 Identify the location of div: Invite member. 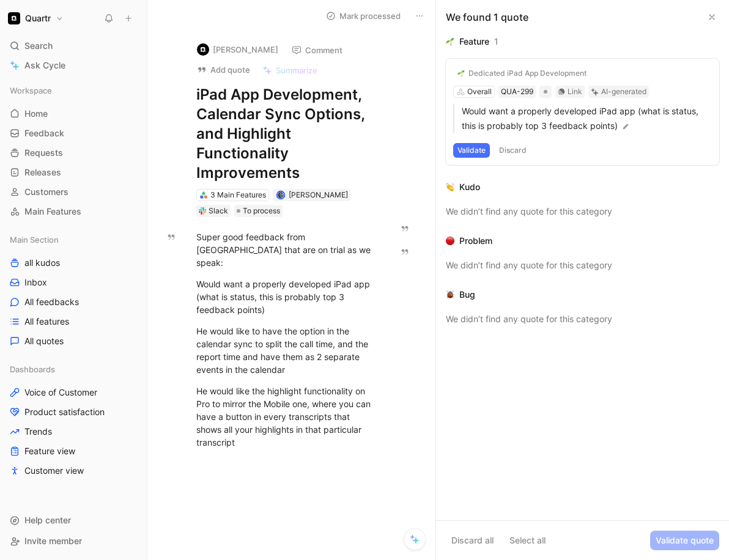
(73, 541).